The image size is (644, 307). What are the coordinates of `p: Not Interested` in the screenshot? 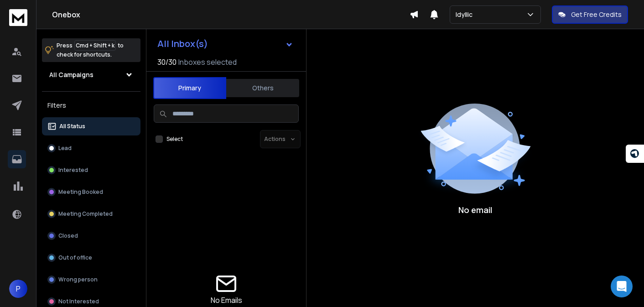 It's located at (78, 301).